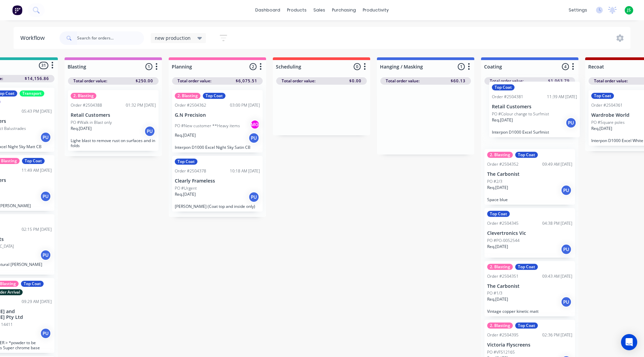  What do you see at coordinates (629, 10) in the screenshot?
I see `span: JS` at bounding box center [629, 10].